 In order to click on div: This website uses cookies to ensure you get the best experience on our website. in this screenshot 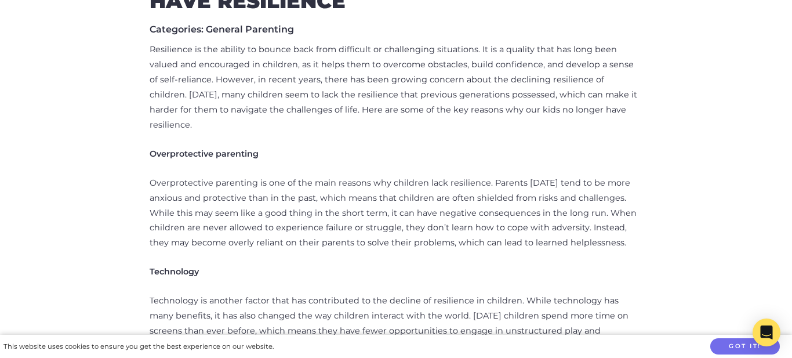, I will do `click(138, 346)`.